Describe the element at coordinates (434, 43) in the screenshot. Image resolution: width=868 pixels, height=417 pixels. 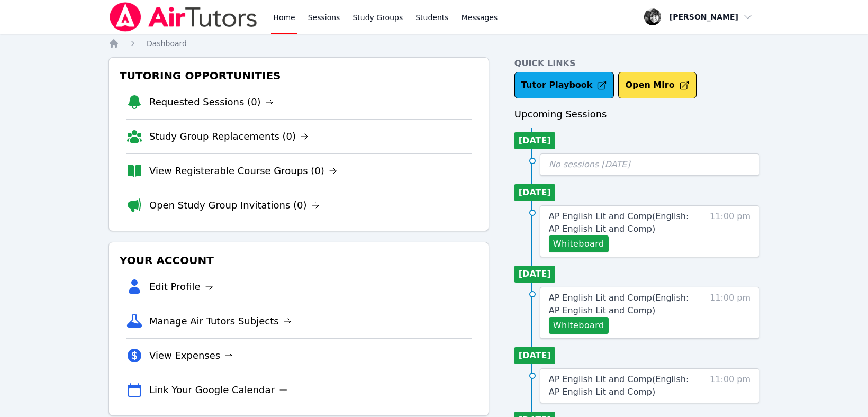
I see `nav: Breadcrumb` at that location.